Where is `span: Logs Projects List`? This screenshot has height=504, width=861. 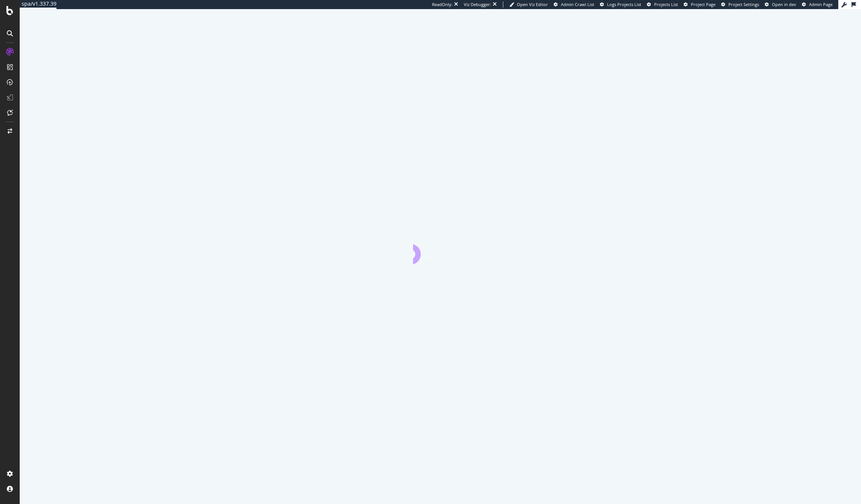 span: Logs Projects List is located at coordinates (624, 4).